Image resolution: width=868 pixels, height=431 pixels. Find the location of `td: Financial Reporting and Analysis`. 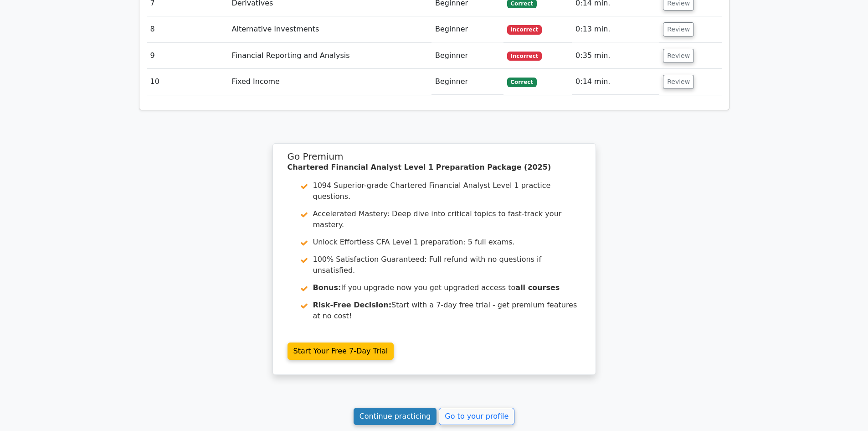

td: Financial Reporting and Analysis is located at coordinates (330, 56).